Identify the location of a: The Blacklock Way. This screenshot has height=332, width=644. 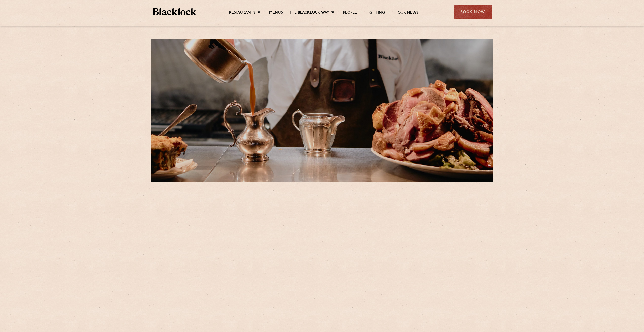
(309, 13).